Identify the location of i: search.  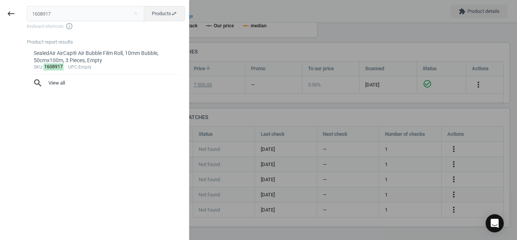
(38, 83).